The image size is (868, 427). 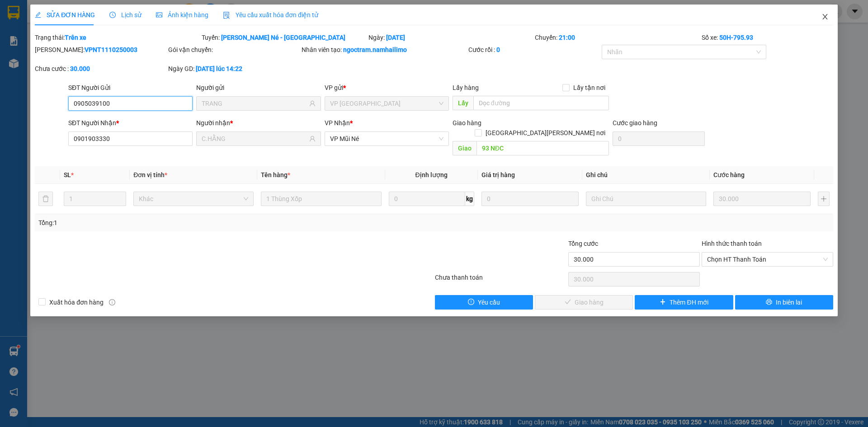 I want to click on b: 50H-795.93, so click(x=736, y=38).